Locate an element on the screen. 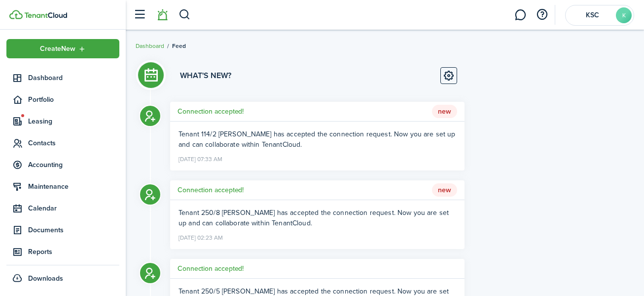  avatar-text: K is located at coordinates (623, 16).